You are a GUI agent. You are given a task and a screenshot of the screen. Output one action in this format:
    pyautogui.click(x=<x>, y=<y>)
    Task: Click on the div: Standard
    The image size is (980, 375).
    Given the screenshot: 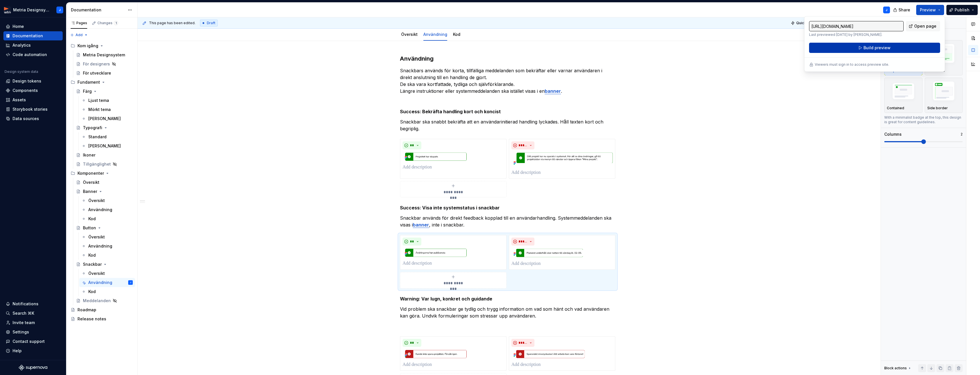 What is the action you would take?
    pyautogui.click(x=97, y=137)
    